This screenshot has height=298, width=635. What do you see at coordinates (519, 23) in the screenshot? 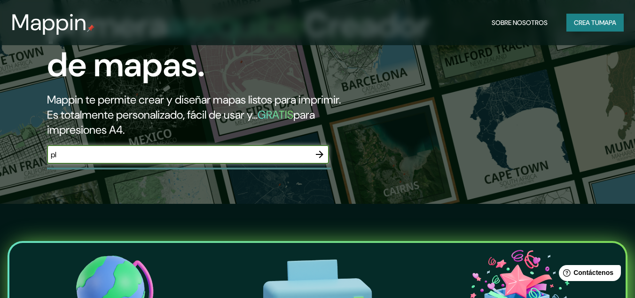
I see `button: Sobre nosotros` at bounding box center [519, 23].